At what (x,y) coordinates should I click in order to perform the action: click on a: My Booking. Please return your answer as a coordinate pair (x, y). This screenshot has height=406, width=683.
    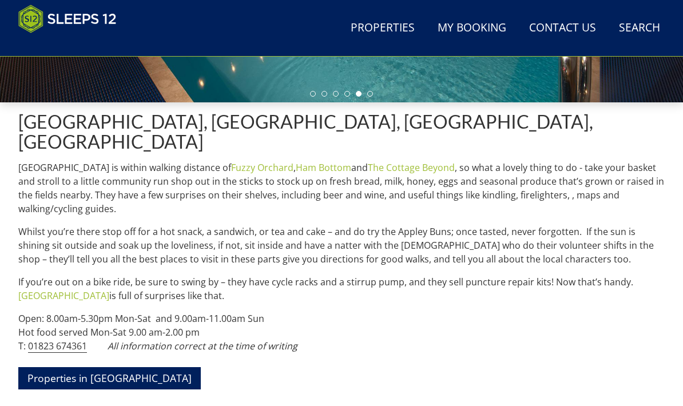
    Looking at the image, I should click on (472, 28).